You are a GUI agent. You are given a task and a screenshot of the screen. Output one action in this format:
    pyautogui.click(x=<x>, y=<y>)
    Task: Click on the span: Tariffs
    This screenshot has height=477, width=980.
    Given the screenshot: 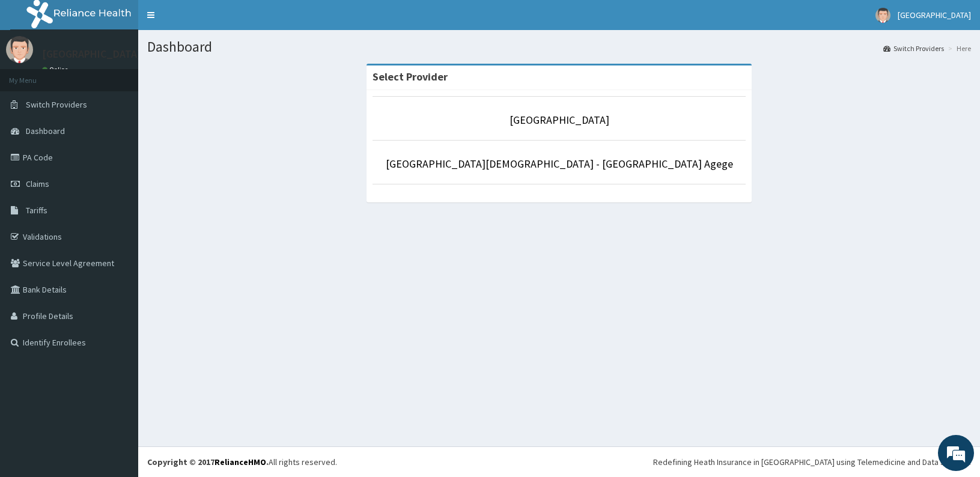 What is the action you would take?
    pyautogui.click(x=37, y=211)
    